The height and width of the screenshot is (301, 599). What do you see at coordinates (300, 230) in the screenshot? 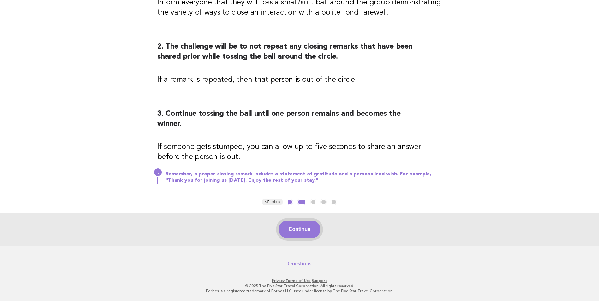
I see `button: Continue` at bounding box center [300, 230].